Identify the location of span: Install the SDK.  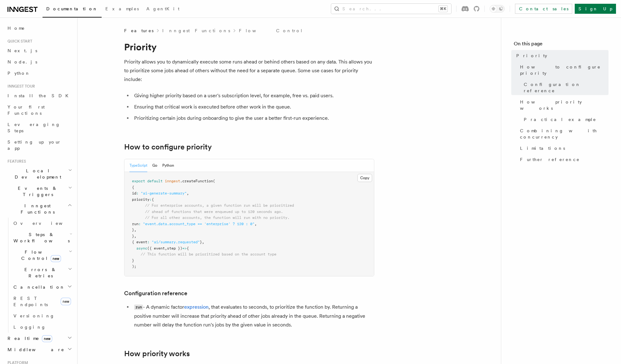
(39, 96).